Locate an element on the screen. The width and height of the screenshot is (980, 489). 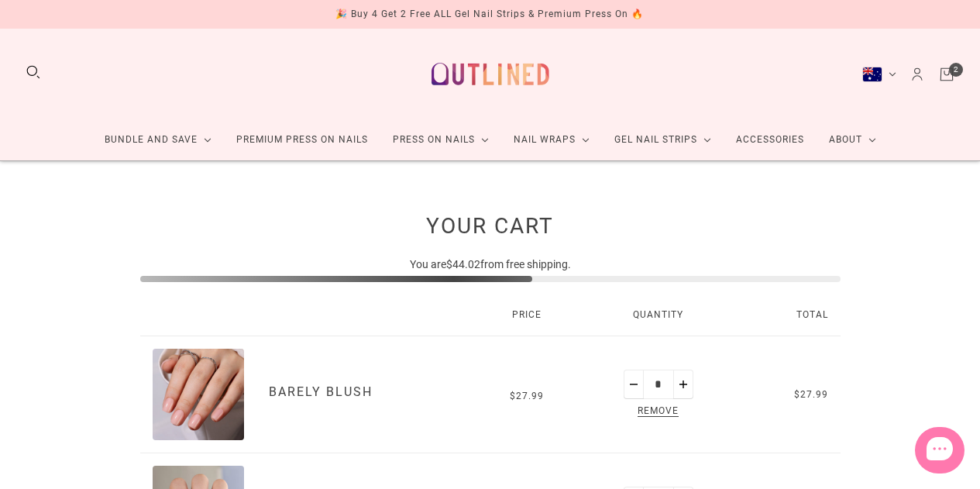
div: Total is located at coordinates (790, 315).